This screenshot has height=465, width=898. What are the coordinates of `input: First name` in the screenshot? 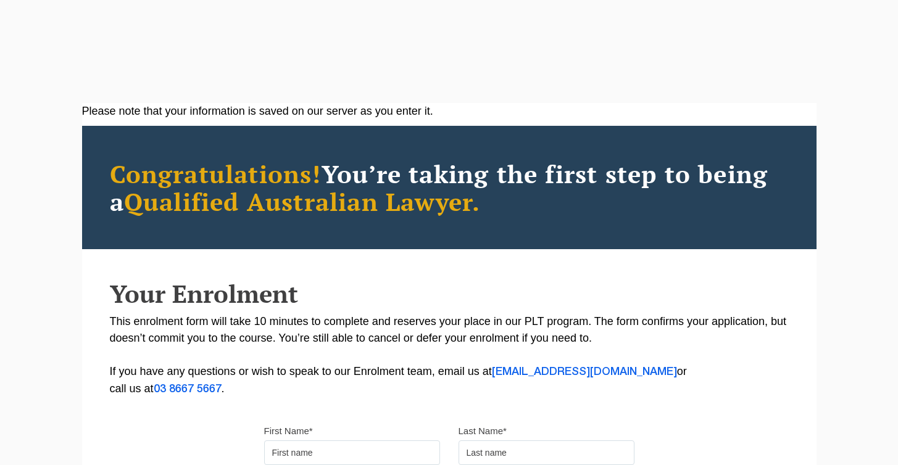 It's located at (352, 453).